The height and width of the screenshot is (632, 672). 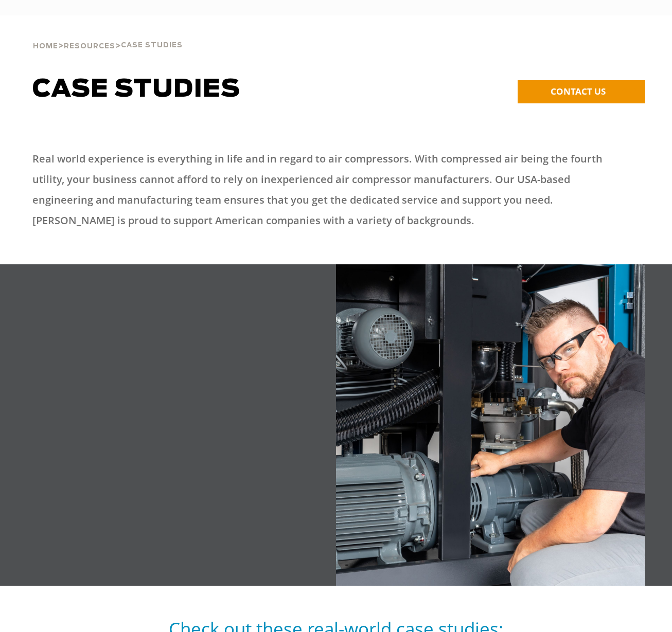 I want to click on img: kaishan employee, so click(x=490, y=424).